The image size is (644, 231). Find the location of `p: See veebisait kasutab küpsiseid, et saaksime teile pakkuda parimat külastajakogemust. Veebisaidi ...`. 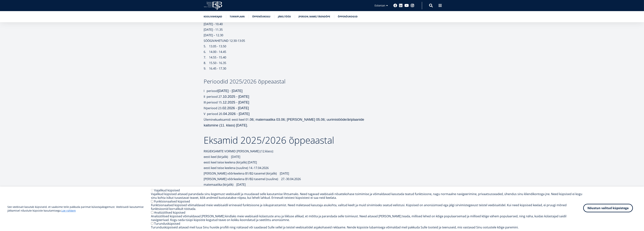

p: See veebisait kasutab küpsiseid, et saaksime teile pakkuda parimat külastajakogemust. Veebisaidi ... is located at coordinates (79, 209).